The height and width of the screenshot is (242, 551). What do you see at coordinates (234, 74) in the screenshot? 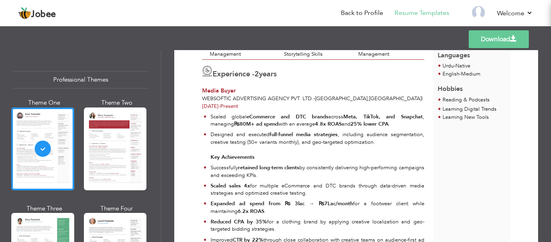
I see `span: Experience -` at bounding box center [234, 74].